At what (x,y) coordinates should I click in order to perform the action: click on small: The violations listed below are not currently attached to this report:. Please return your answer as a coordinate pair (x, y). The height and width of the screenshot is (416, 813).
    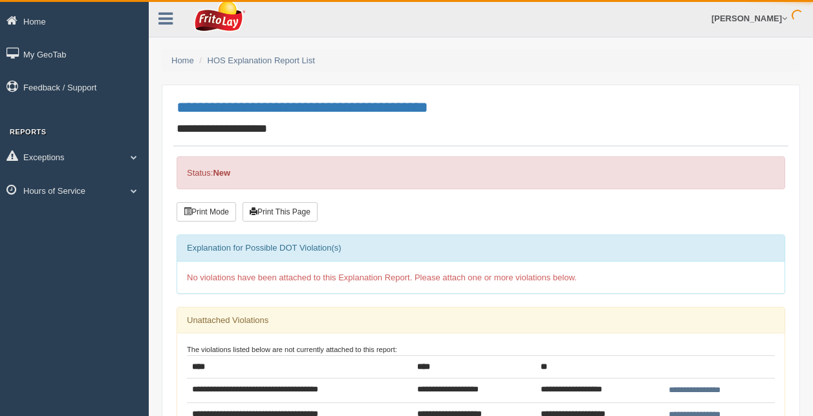
    Looking at the image, I should click on (292, 350).